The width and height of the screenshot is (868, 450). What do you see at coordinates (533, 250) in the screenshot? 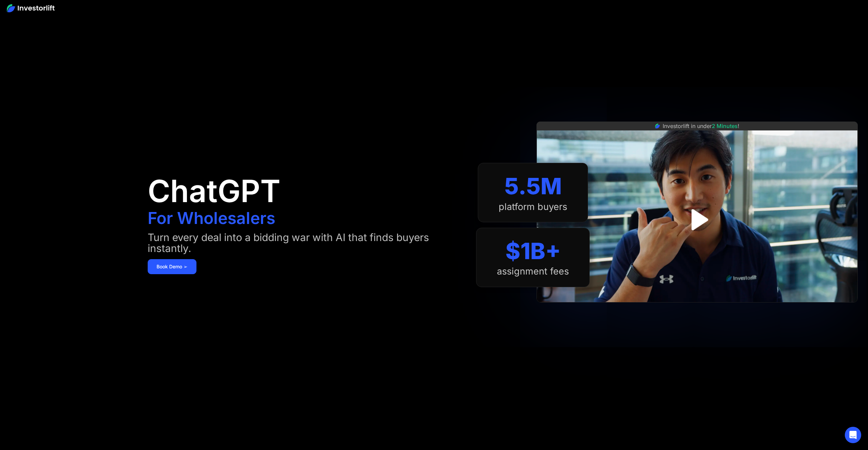
I see `div: $1B+` at bounding box center [533, 250].